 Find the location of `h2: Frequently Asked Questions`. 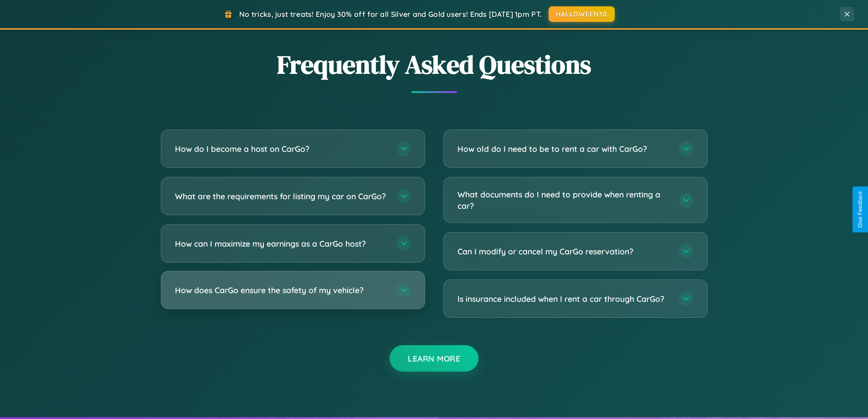

h2: Frequently Asked Questions is located at coordinates (434, 64).